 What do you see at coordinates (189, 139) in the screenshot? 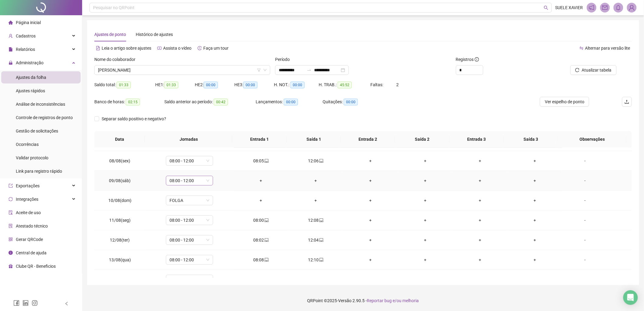
I see `th: Jornadas` at bounding box center [189, 139].